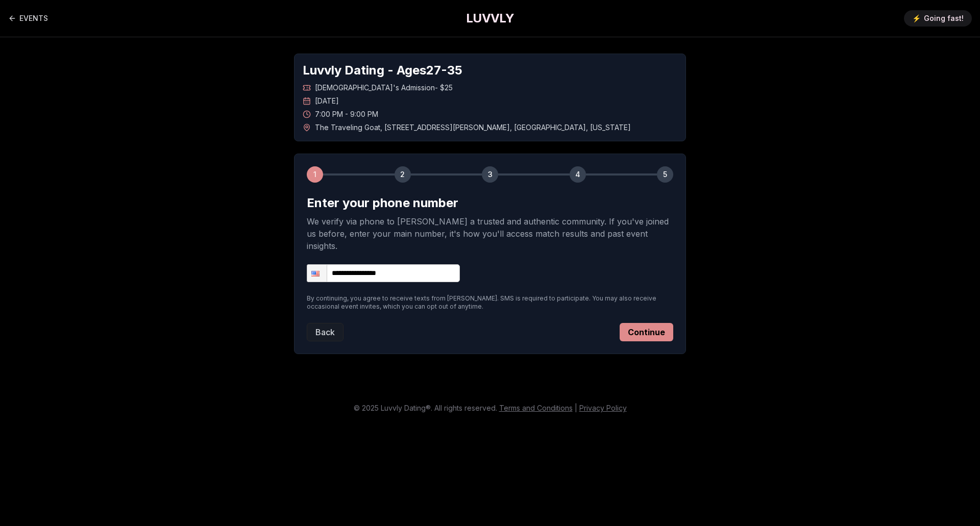 The image size is (980, 526). I want to click on div: United States: + 1, so click(317, 273).